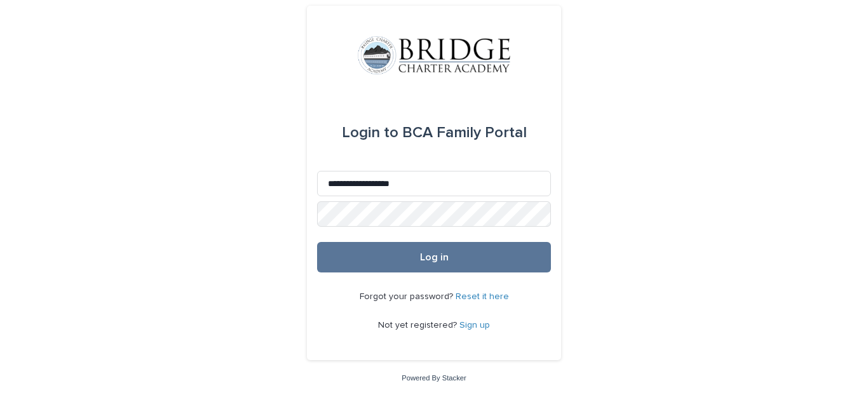  Describe the element at coordinates (474, 326) in the screenshot. I see `a: Sign up` at that location.